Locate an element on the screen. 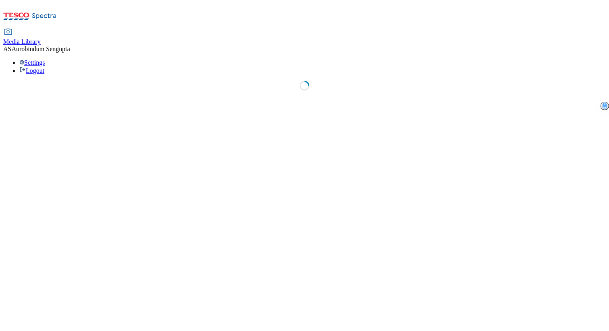 The width and height of the screenshot is (609, 331). a: Settings is located at coordinates (32, 62).